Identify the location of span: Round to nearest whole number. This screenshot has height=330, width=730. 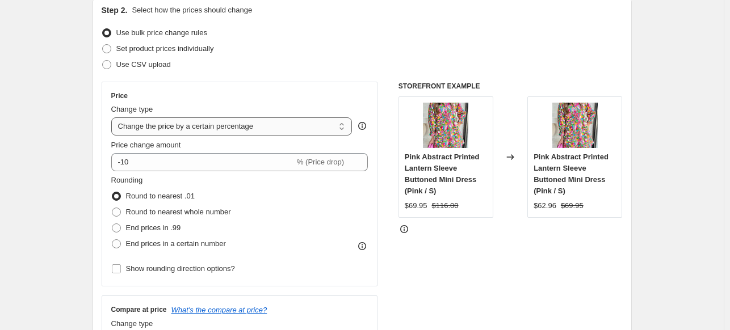
(178, 212).